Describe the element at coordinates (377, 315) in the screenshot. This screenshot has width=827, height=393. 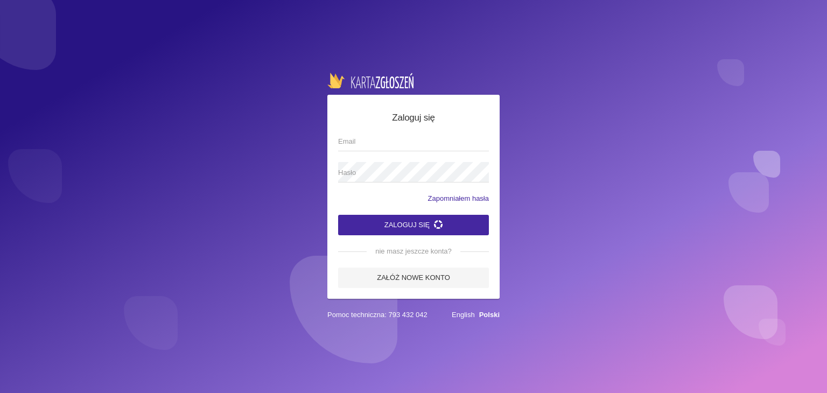
I see `span: Pomoc techniczna: 793 432 042` at that location.